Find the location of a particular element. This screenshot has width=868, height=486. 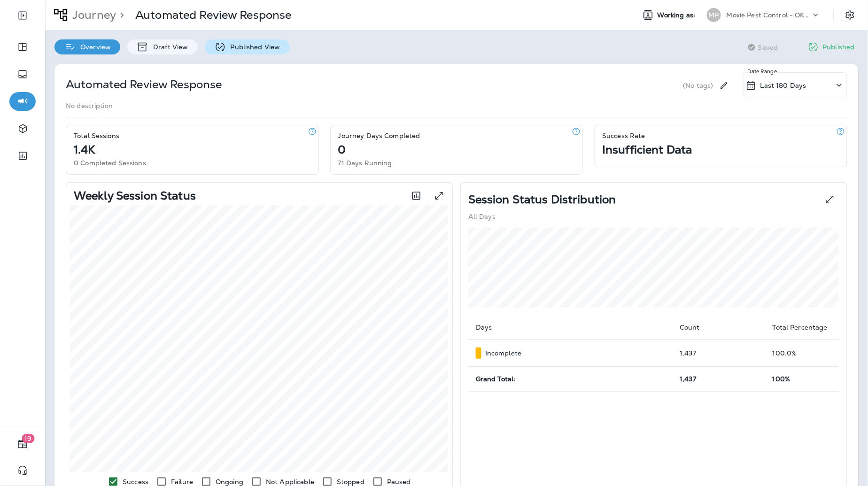

span: 19 is located at coordinates (28, 439).